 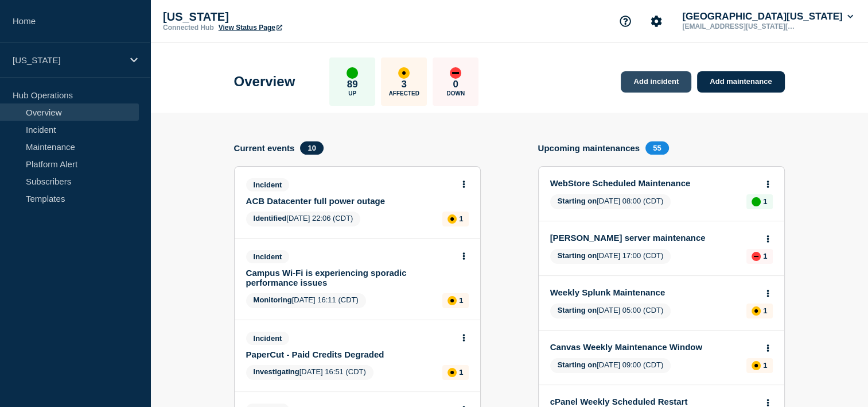 What do you see at coordinates (626, 21) in the screenshot?
I see `button: Support` at bounding box center [626, 21].